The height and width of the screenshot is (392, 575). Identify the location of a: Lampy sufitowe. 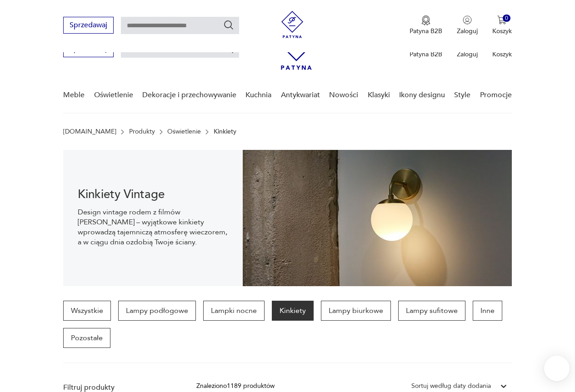
(432, 311).